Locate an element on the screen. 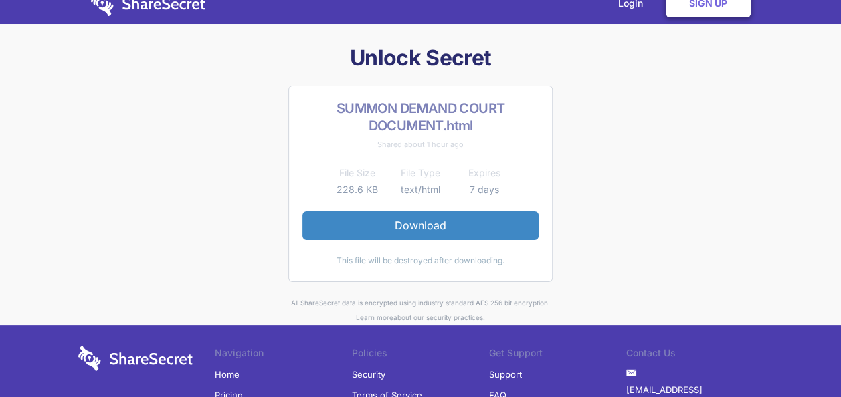  img: logo-wordmark-white-trans-d4663122ce5f474addd5e946df7df03e33cb6a1c49d2221995e7729f52c070b2.svg is located at coordinates (135, 359).